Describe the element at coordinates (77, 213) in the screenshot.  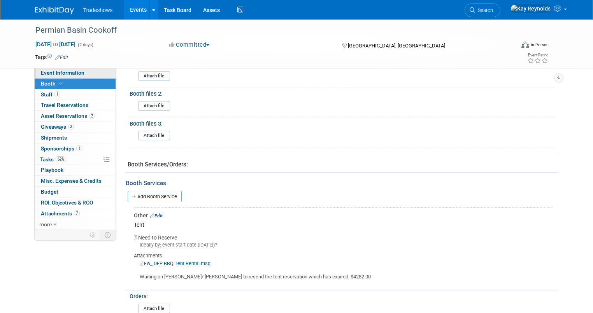
I see `span: 7` at that location.